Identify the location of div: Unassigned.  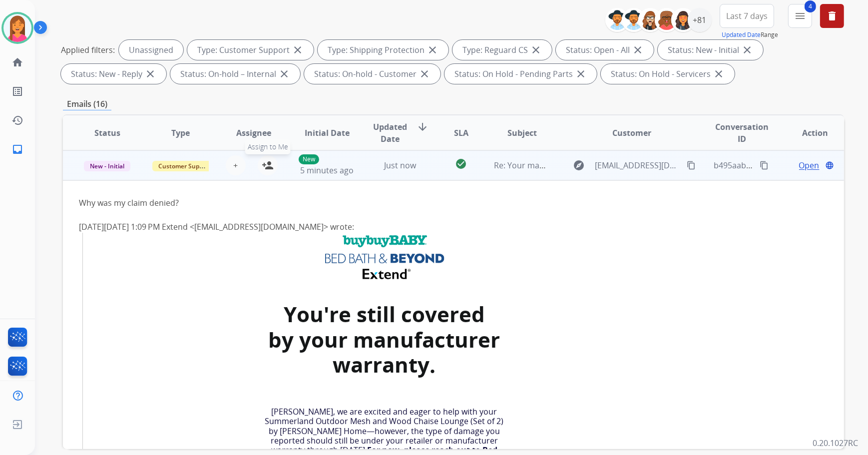
(151, 50).